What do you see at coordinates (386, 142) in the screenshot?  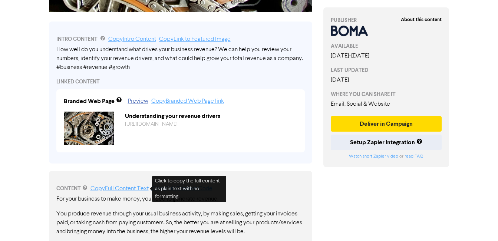 I see `button: Setup Zapier Integration` at bounding box center [386, 142].